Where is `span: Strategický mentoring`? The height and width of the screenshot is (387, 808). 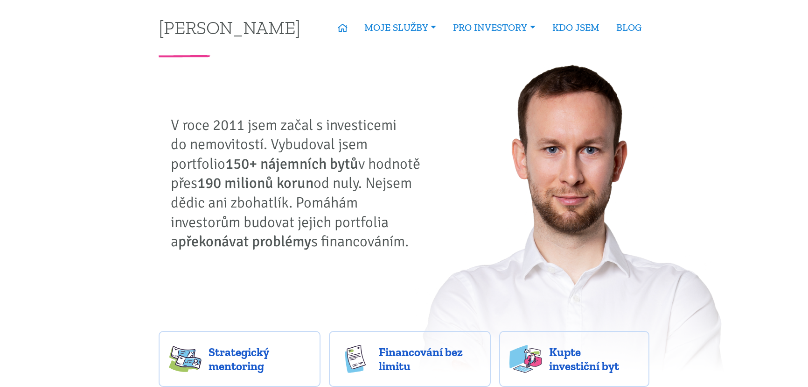
span: Strategický mentoring is located at coordinates (260, 358).